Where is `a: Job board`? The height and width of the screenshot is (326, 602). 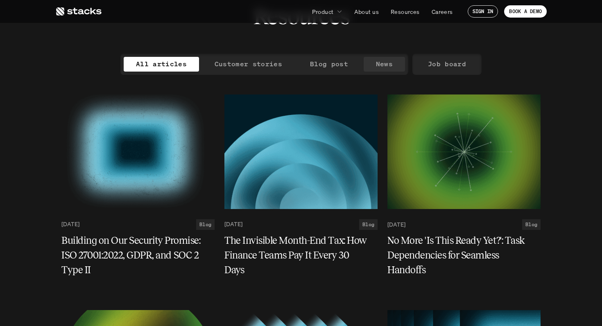 a: Job board is located at coordinates (446, 64).